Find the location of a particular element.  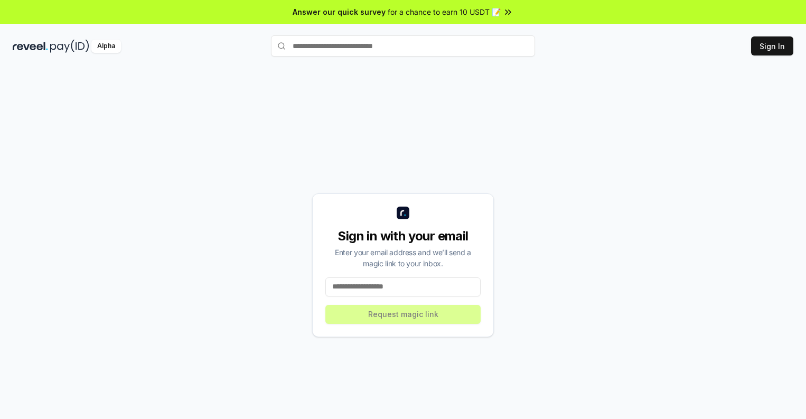

img: reveel_dark is located at coordinates (30, 46).